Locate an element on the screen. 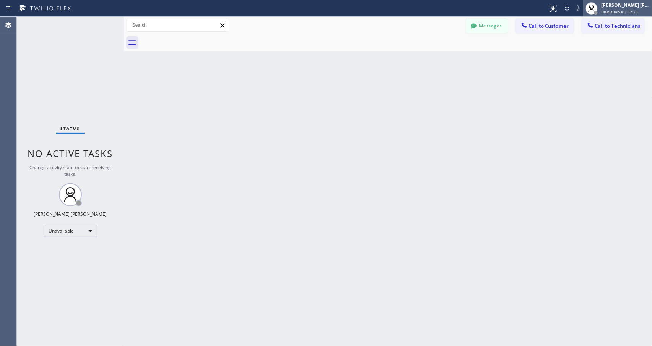 The image size is (652, 346). button: Call to Technicians is located at coordinates (613, 26).